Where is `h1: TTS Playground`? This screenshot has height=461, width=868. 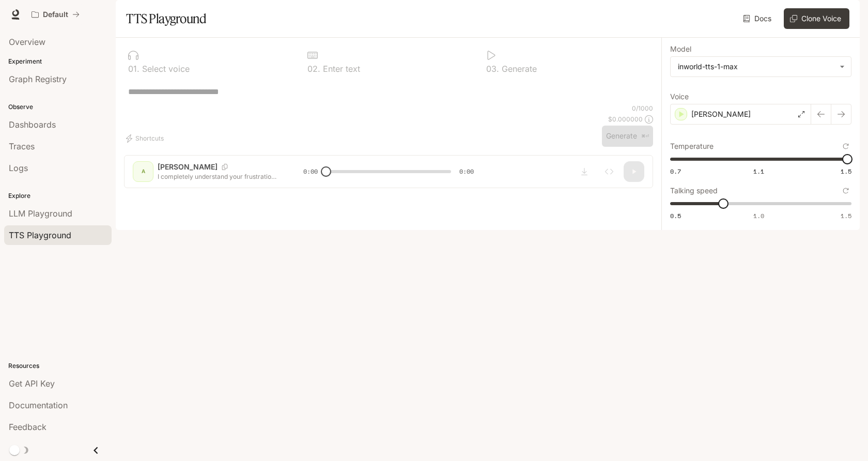
h1: TTS Playground is located at coordinates (166, 19).